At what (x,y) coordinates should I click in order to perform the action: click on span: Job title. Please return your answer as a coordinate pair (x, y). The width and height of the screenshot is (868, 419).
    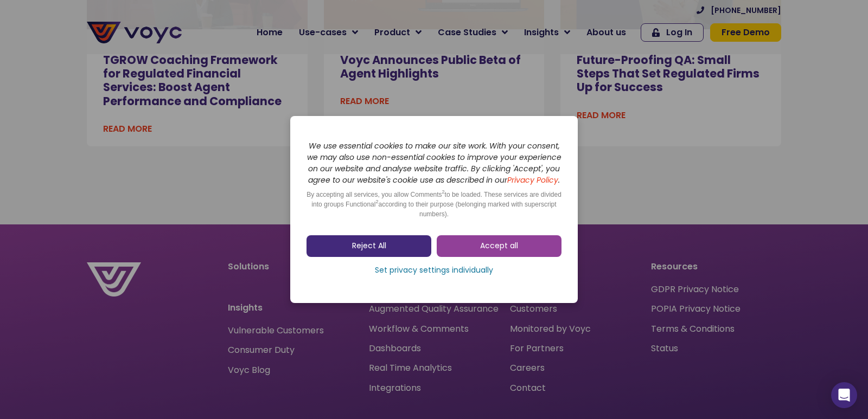
    Looking at the image, I should click on (162, 94).